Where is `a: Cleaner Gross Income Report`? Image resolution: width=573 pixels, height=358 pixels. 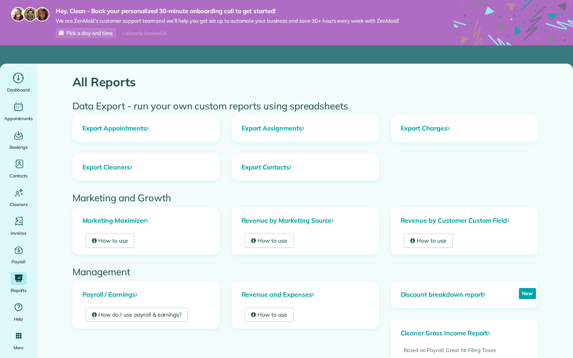 a: Cleaner Gross Income Report is located at coordinates (445, 333).